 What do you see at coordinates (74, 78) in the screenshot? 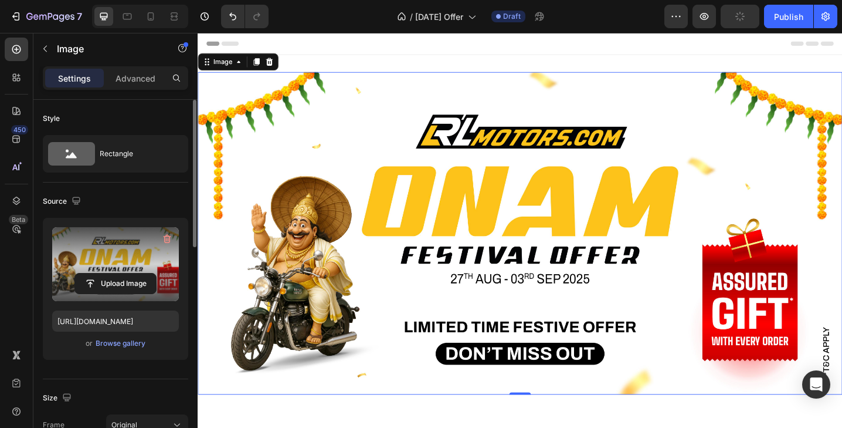
I see `p: Settings` at bounding box center [74, 78].